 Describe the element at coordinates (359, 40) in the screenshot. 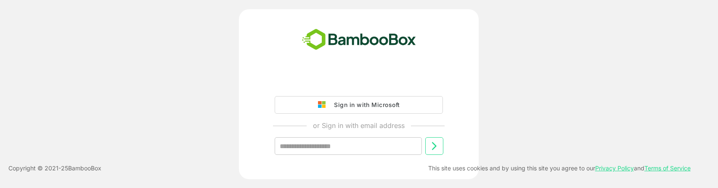

I see `img: bamboobox` at that location.